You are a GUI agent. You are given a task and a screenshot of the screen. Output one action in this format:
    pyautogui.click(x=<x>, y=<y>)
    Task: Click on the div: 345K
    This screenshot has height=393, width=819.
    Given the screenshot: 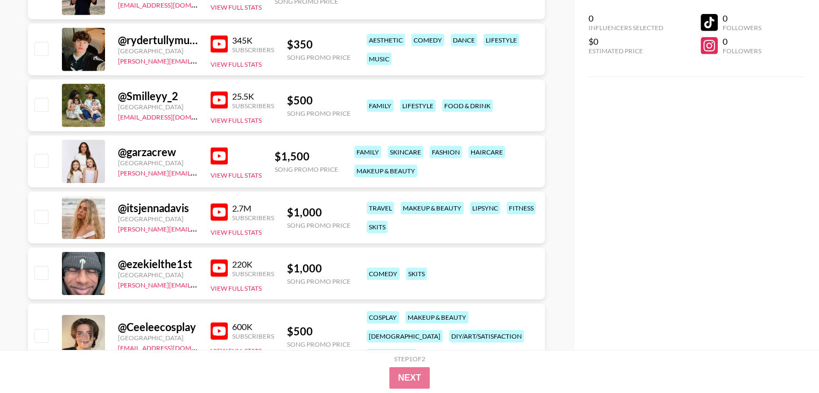 What is the action you would take?
    pyautogui.click(x=253, y=40)
    